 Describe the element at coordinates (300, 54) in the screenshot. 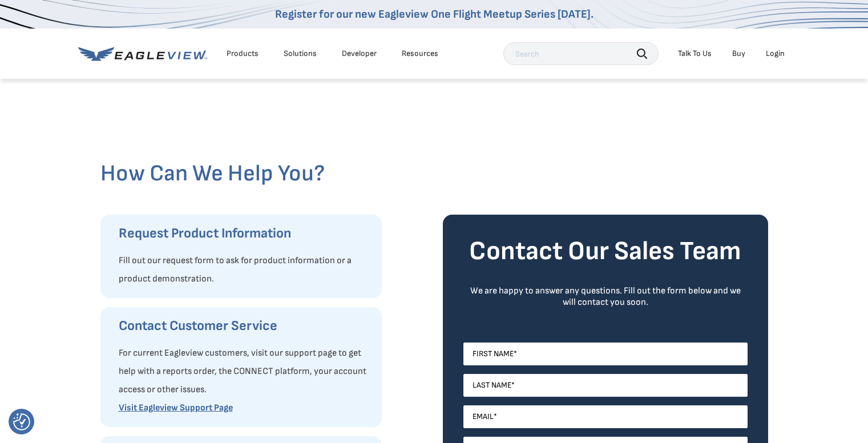

I see `div: Solutions` at that location.